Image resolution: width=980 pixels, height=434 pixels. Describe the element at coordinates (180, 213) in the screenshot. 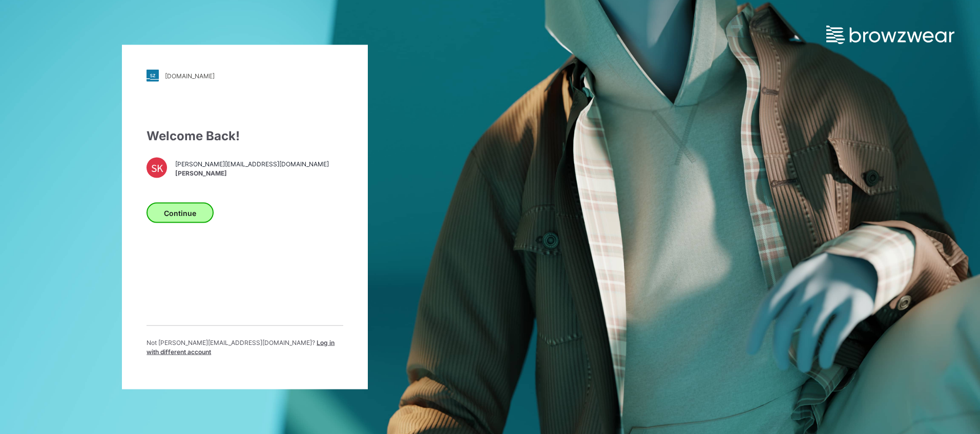

I see `button: Continue` at that location.